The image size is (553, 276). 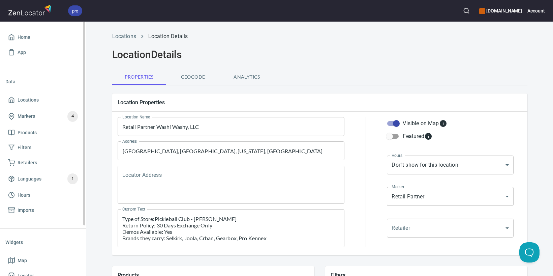 I want to click on button: Account, so click(x=536, y=11).